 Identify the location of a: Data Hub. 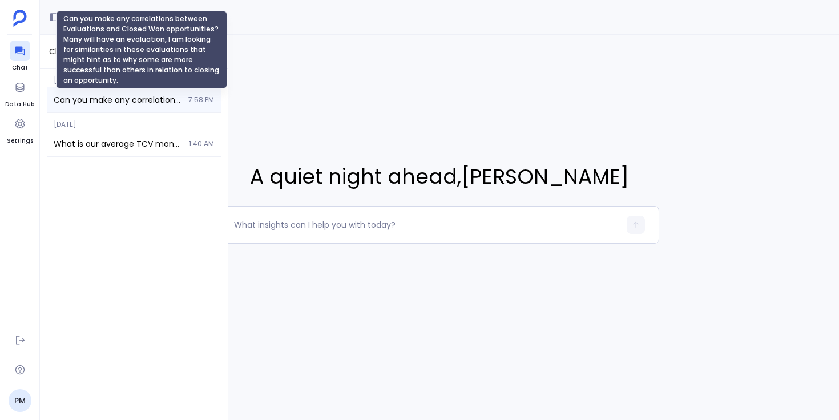
(19, 93).